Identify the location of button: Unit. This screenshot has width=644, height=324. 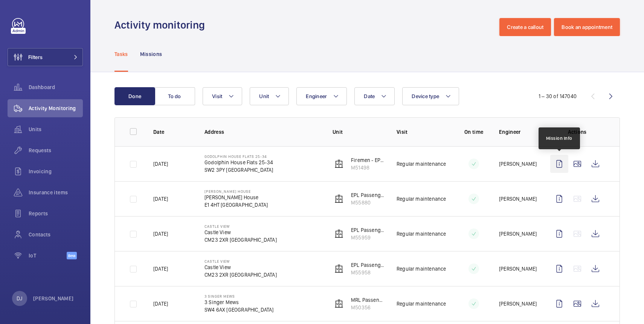
(269, 96).